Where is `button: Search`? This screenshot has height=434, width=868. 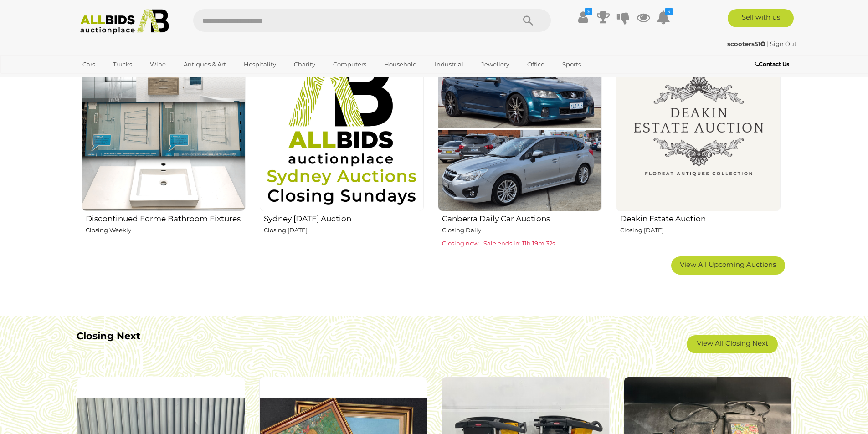 button: Search is located at coordinates (528, 21).